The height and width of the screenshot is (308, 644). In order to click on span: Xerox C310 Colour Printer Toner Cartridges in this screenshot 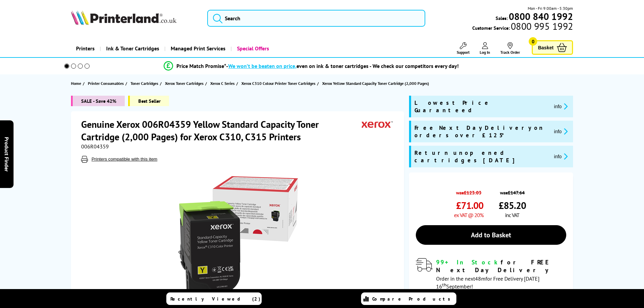, I will do `click(278, 83)`.